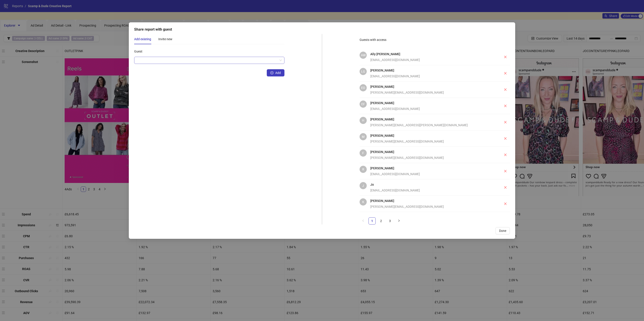  I want to click on li: 1, so click(372, 221).